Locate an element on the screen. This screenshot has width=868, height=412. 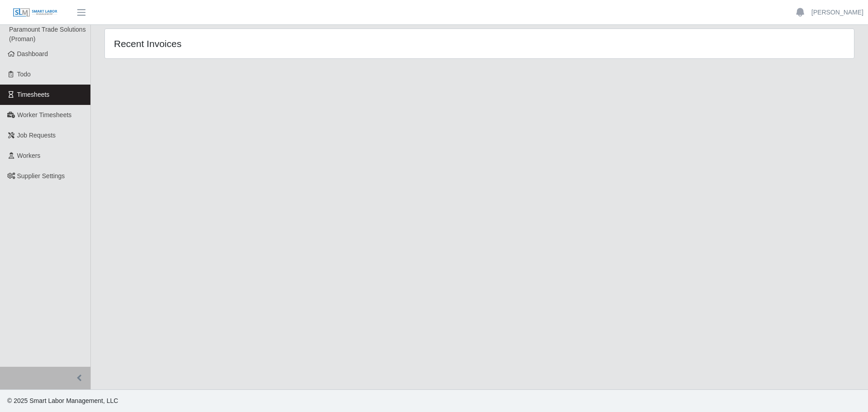
span: Todo is located at coordinates (24, 74).